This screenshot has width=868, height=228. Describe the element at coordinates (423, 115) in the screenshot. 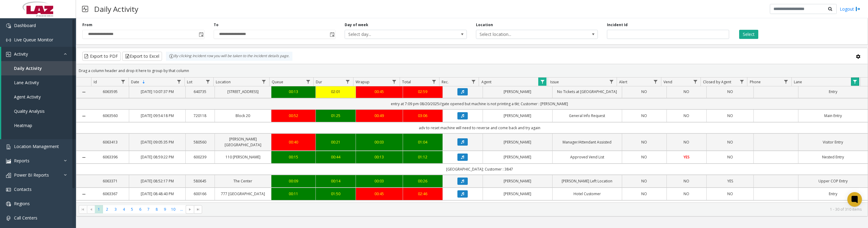

I see `a: 03:06` at that location.